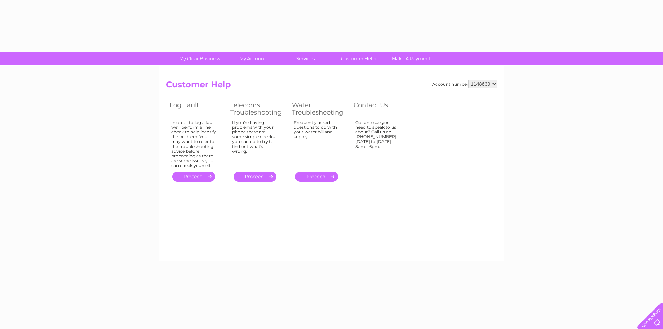 This screenshot has width=663, height=329. What do you see at coordinates (358, 58) in the screenshot?
I see `a: Customer Help` at bounding box center [358, 58].